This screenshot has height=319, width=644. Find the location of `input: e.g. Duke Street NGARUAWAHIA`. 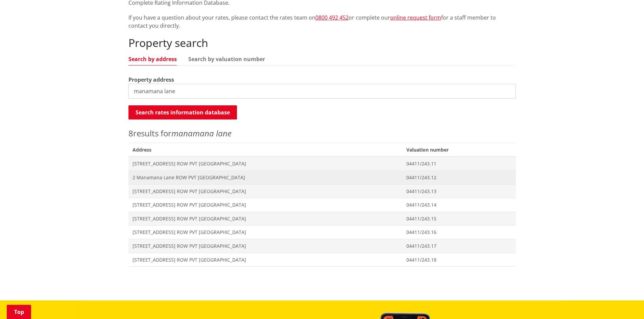

input: e.g. Duke Street NGARUAWAHIA is located at coordinates (322, 91).